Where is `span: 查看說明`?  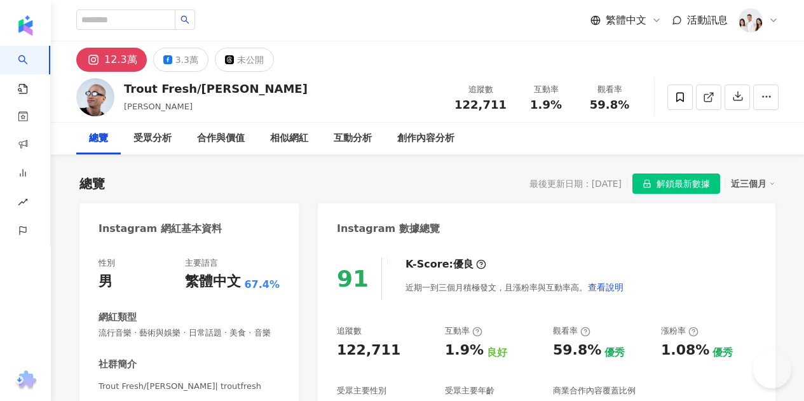
span: 查看說明 is located at coordinates (606, 287).